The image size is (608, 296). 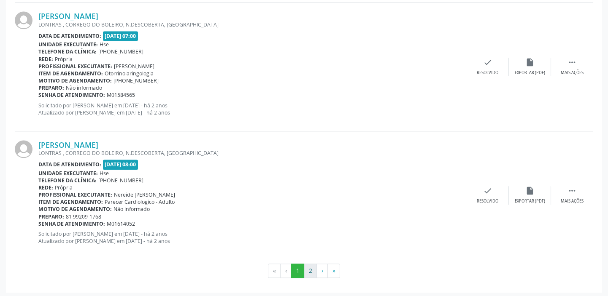 What do you see at coordinates (121, 95) in the screenshot?
I see `span: M01584565` at bounding box center [121, 95].